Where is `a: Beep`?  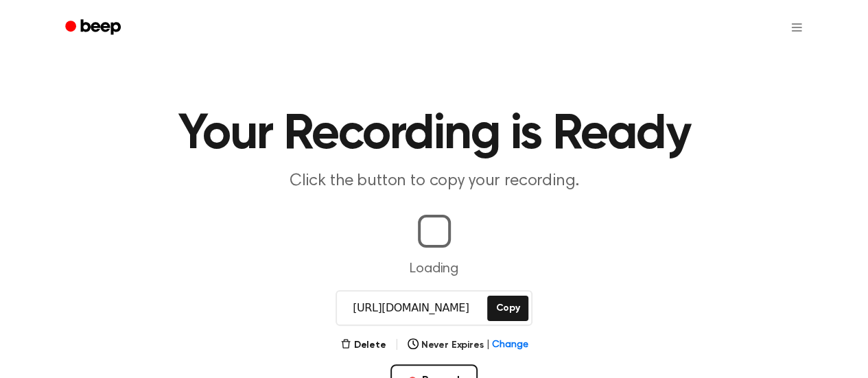 a: Beep is located at coordinates (94, 27).